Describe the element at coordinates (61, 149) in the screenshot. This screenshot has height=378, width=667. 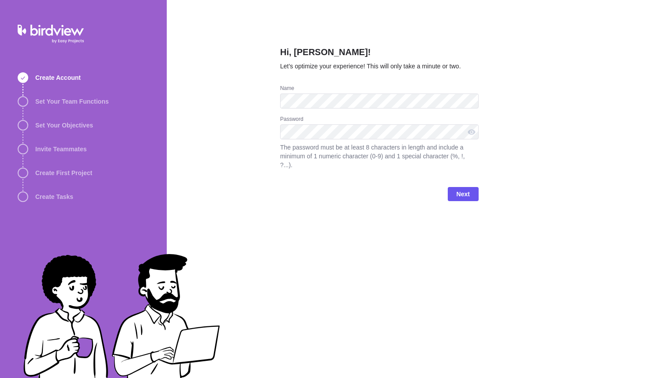
I see `span: Invite Teammates` at that location.